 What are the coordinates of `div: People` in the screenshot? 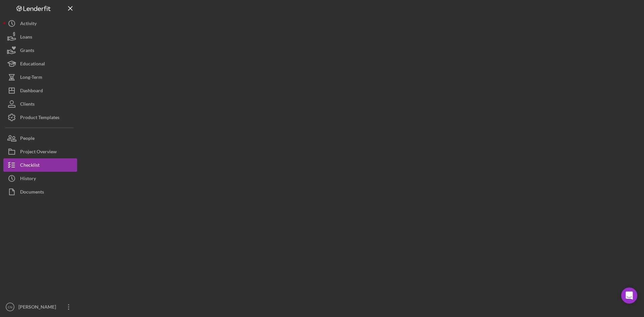 It's located at (27, 139).